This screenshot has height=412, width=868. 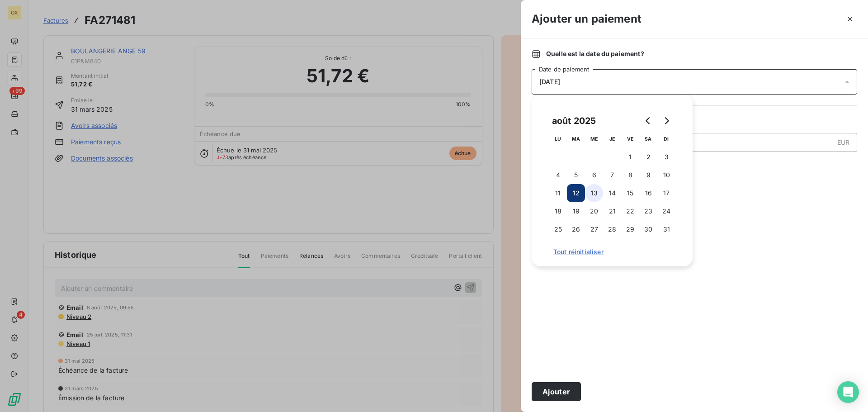 What do you see at coordinates (694, 164) in the screenshot?
I see `span: Nouveau solde dû :` at bounding box center [694, 164].